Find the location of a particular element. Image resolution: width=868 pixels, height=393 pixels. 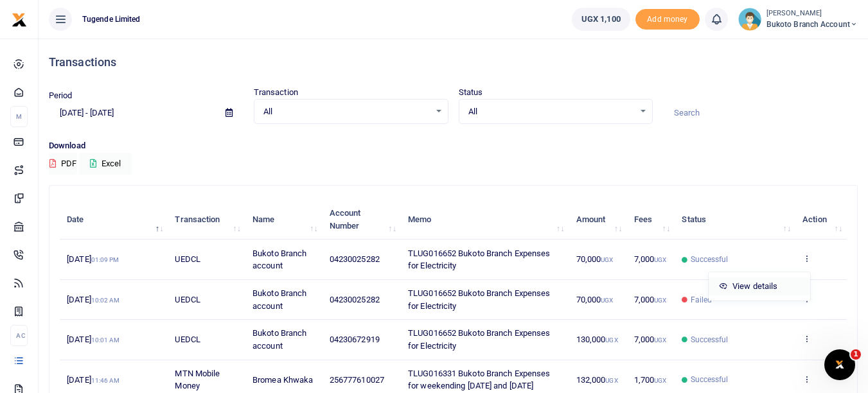

th: Memo: activate to sort column ascending is located at coordinates (485, 219).